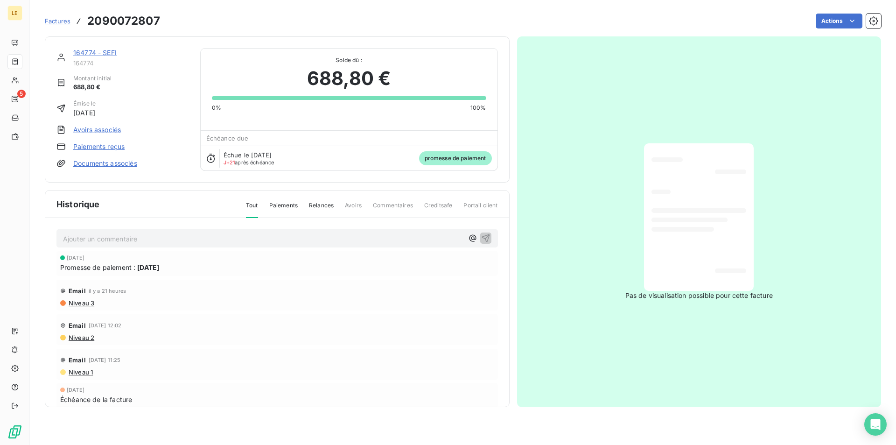 Image resolution: width=896 pixels, height=445 pixels. I want to click on span: il y a 21 heures, so click(107, 291).